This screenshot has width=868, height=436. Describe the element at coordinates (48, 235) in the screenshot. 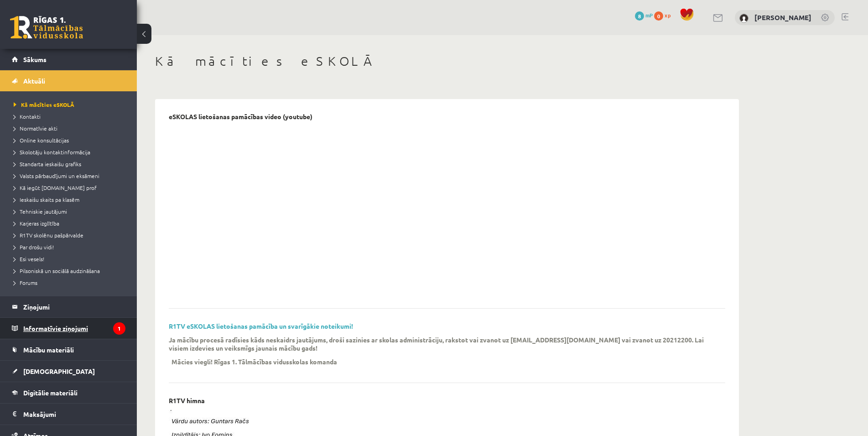

I see `span: R1TV skolēnu pašpārvalde` at that location.